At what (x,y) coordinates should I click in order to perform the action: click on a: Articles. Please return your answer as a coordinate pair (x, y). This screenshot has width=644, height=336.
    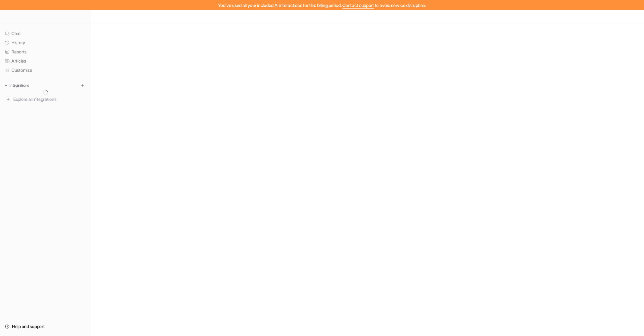
    Looking at the image, I should click on (45, 61).